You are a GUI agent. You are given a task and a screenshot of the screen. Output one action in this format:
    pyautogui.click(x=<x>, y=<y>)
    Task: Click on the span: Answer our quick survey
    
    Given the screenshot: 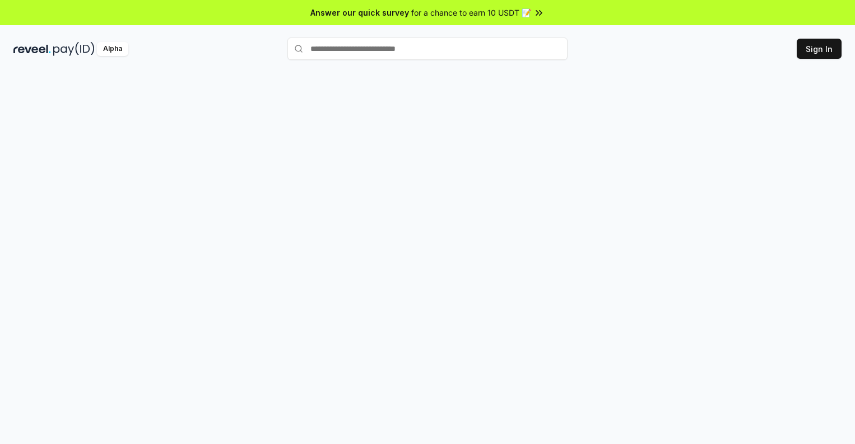 What is the action you would take?
    pyautogui.click(x=360, y=12)
    